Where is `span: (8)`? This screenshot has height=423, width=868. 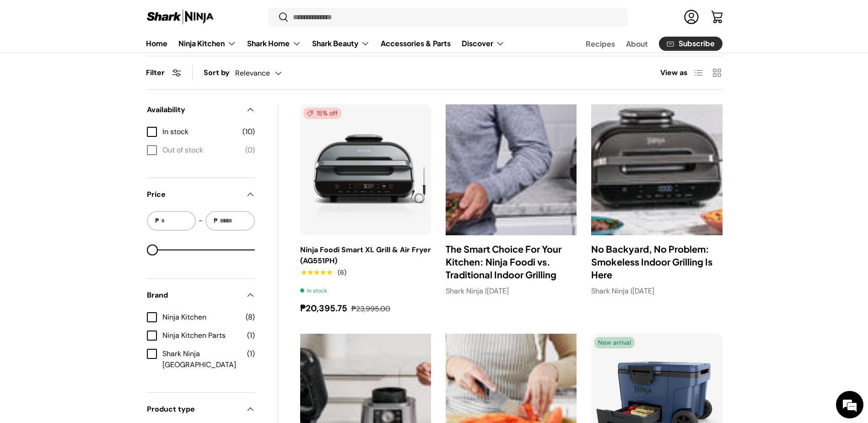
span: (8) is located at coordinates (250, 317).